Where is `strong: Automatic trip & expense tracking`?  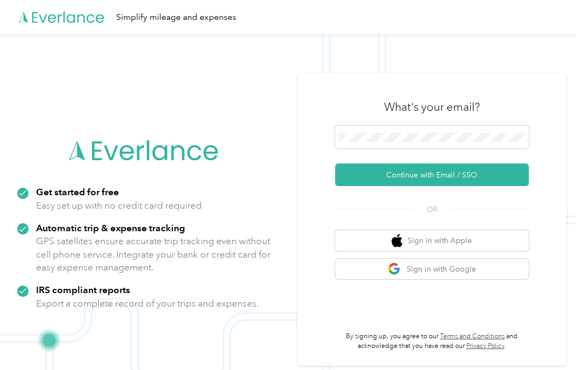
strong: Automatic trip & expense tracking is located at coordinates (110, 228).